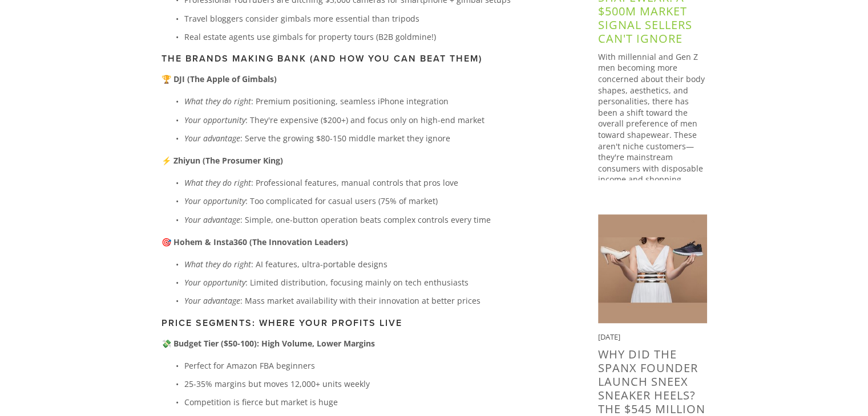  Describe the element at coordinates (372, 219) in the screenshot. I see `p: : Simple, one-button operation beats complex controls every time` at that location.